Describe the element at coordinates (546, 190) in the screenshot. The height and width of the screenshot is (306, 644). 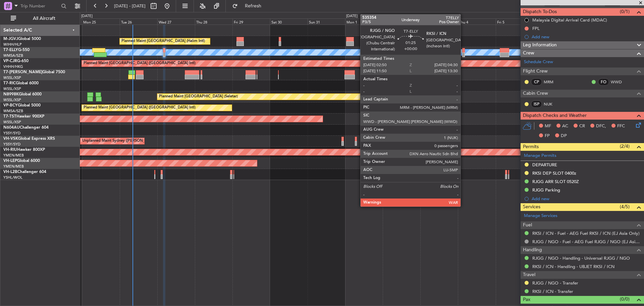
I see `div: RJGG Parking` at that location.